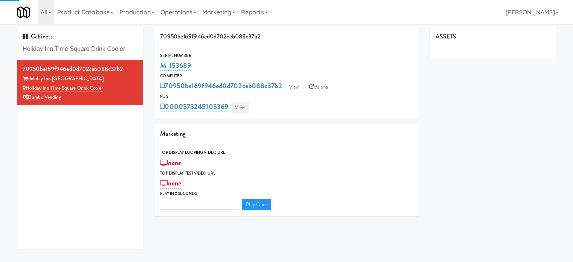 Image resolution: width=573 pixels, height=262 pixels. Describe the element at coordinates (286, 96) in the screenshot. I see `div: POS` at that location.